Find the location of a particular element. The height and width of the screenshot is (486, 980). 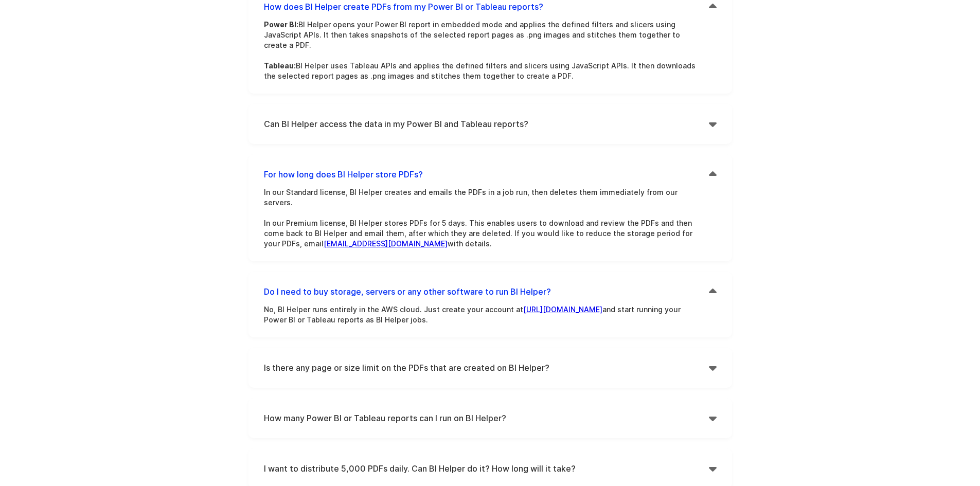

h4: Can BI Helper access the data in my Power BI and Tableau reports? is located at coordinates (486, 124).